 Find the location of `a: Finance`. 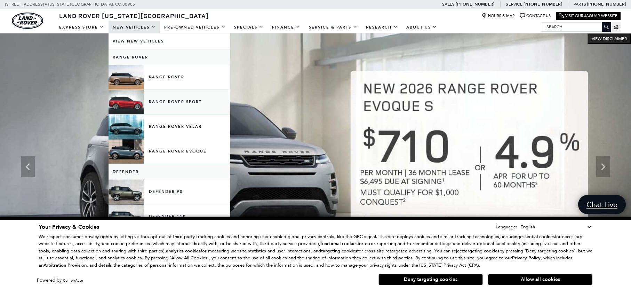

a: Finance is located at coordinates (286, 27).